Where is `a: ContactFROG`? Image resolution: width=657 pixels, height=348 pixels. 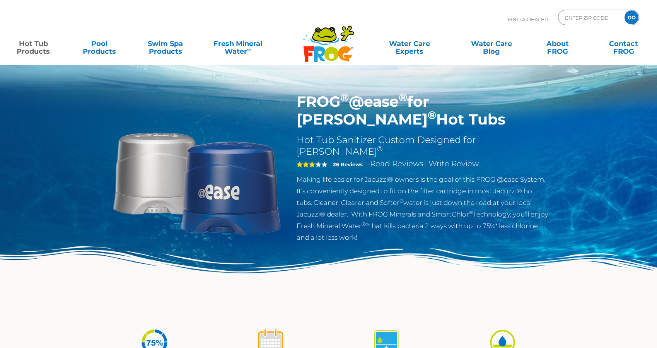 a: ContactFROG is located at coordinates (623, 44).